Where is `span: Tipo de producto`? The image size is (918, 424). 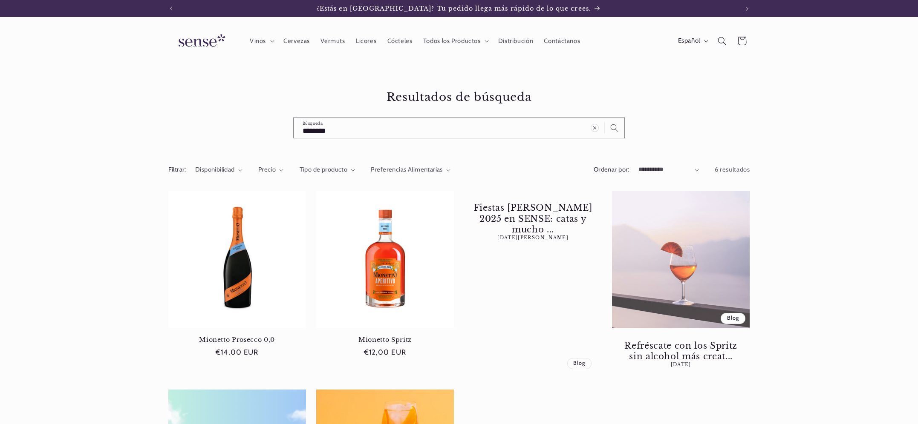
span: Tipo de producto is located at coordinates (323, 170).